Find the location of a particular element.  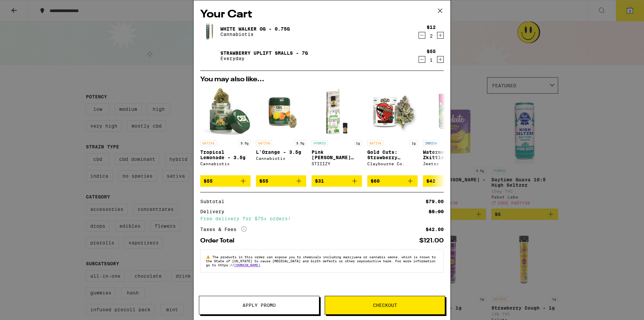

span: $42 is located at coordinates (431, 181).